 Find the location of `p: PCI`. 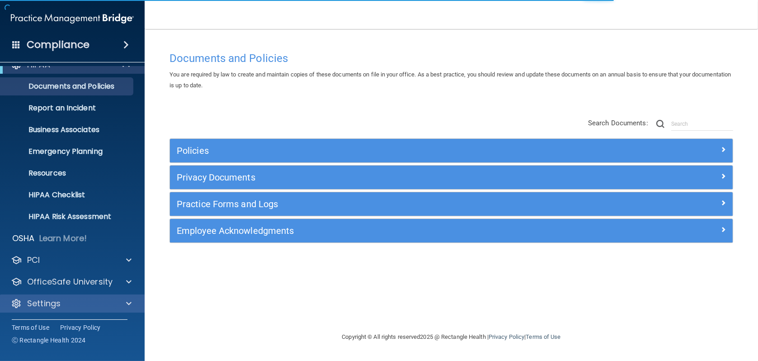

p: PCI is located at coordinates (33, 260).